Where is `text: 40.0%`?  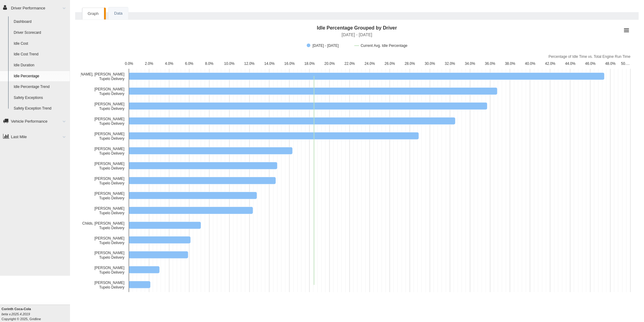
text: 40.0% is located at coordinates (530, 63).